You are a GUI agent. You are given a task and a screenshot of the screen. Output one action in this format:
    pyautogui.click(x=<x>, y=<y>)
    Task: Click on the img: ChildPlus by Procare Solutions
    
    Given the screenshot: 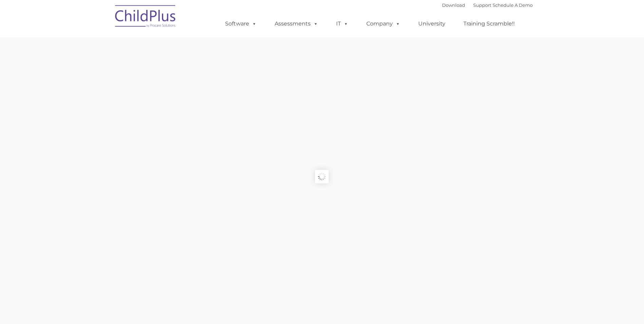 What is the action you would take?
    pyautogui.click(x=146, y=17)
    